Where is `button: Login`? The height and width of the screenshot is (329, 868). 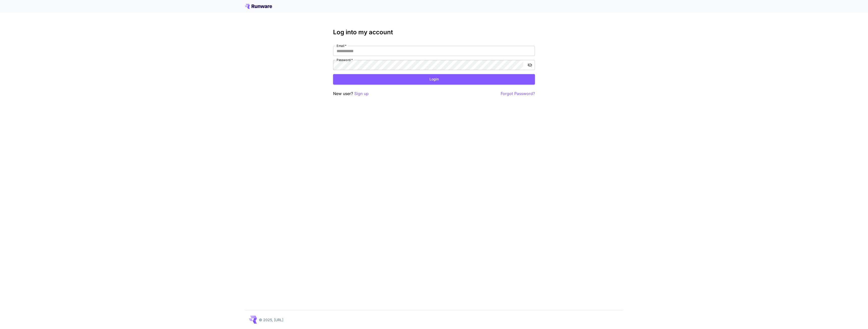
button: Login is located at coordinates (434, 79).